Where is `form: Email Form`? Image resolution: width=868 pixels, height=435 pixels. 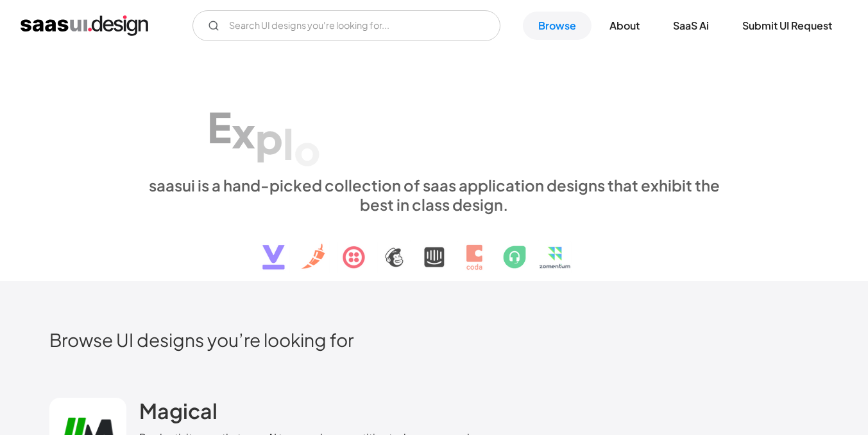 form: Email Form is located at coordinates (346, 26).